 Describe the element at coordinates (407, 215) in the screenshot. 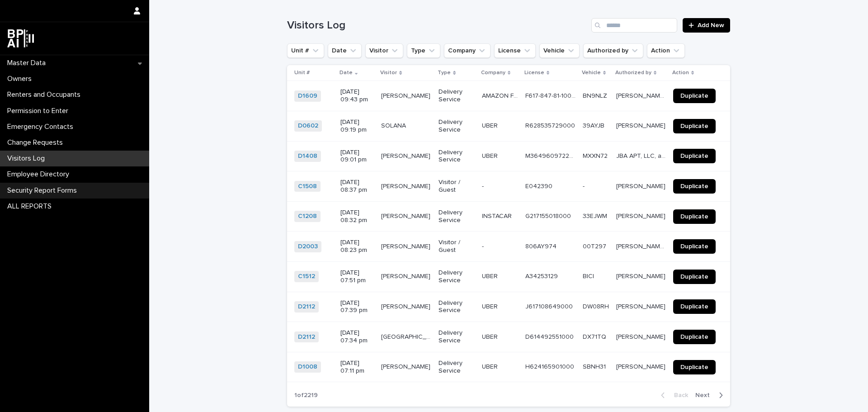

I see `p: XIOMARA GONZALEZ` at that location.